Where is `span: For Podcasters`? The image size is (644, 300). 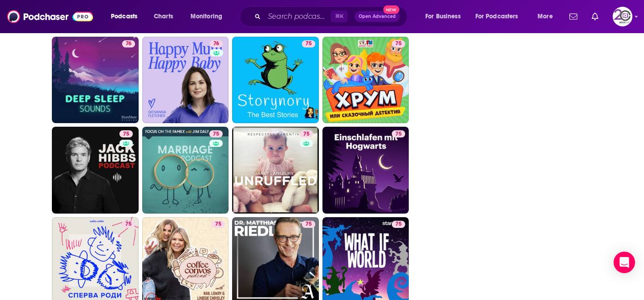
span: For Podcasters is located at coordinates (497, 16).